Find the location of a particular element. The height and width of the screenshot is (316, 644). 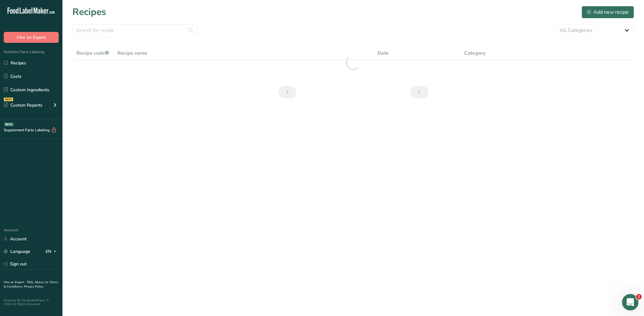

div: Add new recipe is located at coordinates (607, 12).